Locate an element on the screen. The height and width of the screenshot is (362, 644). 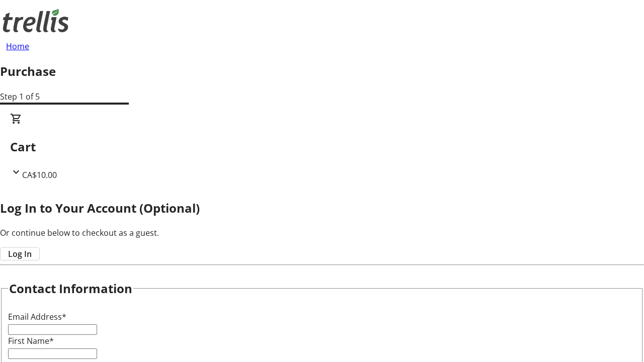
label: Email Address* is located at coordinates (37, 317).